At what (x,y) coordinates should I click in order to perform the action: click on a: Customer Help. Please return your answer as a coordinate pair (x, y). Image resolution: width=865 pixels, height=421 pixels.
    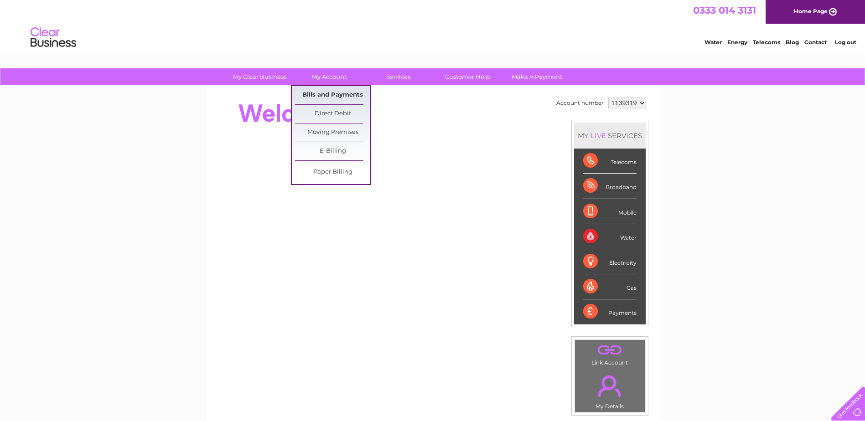
    Looking at the image, I should click on (467, 77).